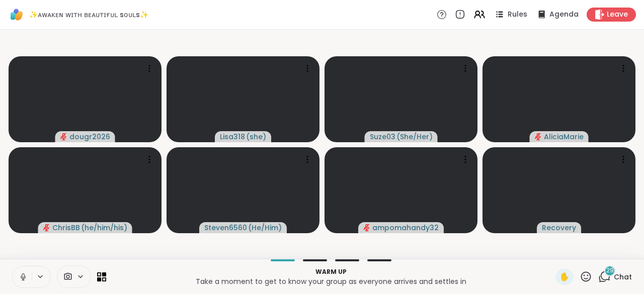  What do you see at coordinates (415, 137) in the screenshot?
I see `span: ( She/Her )` at bounding box center [415, 137].